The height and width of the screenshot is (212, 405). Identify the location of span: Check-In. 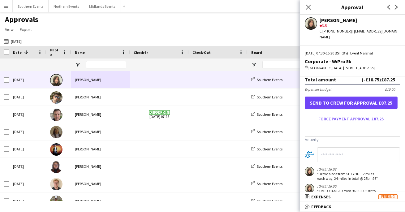
(141, 52).